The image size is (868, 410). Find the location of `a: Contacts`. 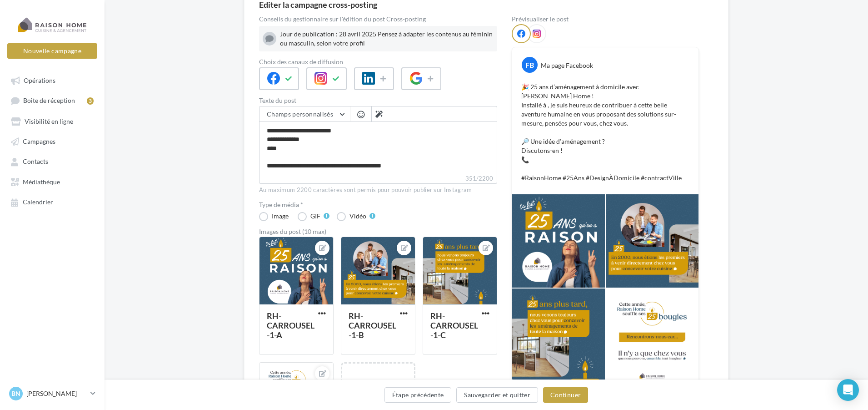

a: Contacts is located at coordinates (52, 161).